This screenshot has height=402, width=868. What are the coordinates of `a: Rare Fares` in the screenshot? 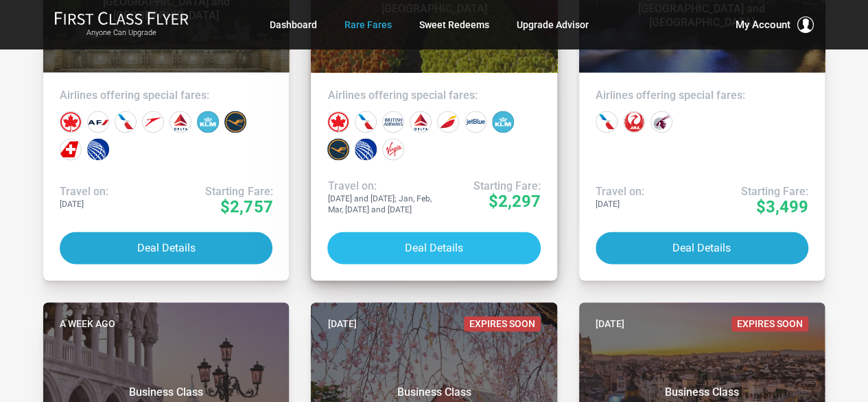 It's located at (368, 25).